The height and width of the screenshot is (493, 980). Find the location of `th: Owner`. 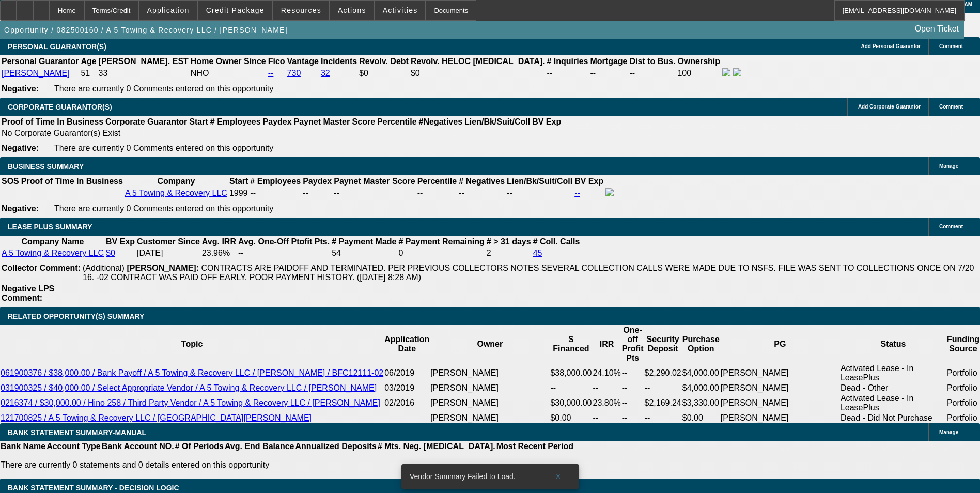

th: Owner is located at coordinates (490, 344).